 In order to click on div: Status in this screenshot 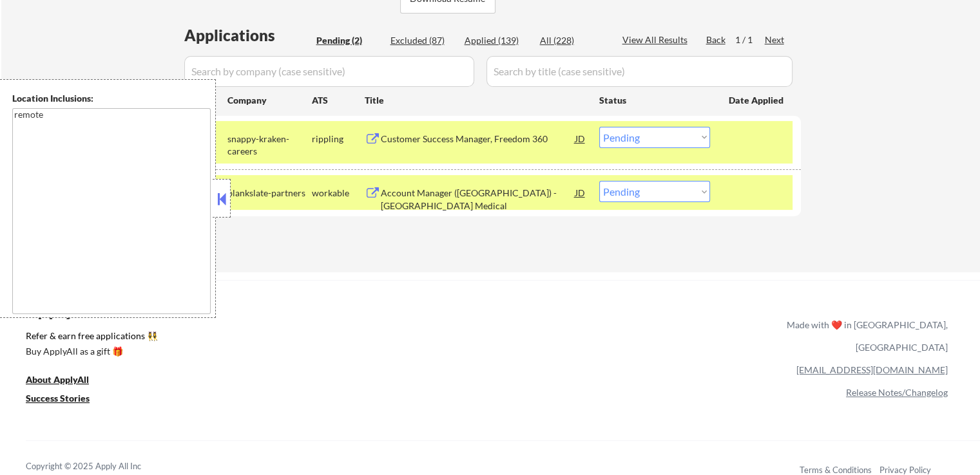, I will do `click(654, 100)`.